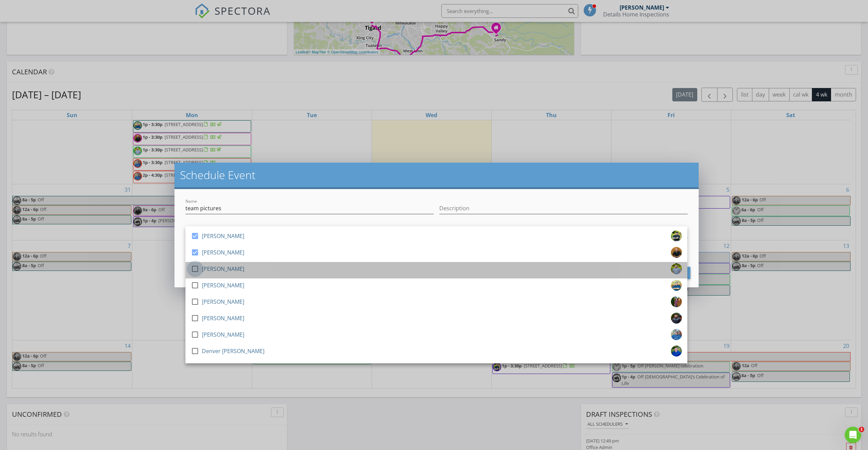  What do you see at coordinates (676, 335) in the screenshot?
I see `img: brandonhead_shot_standing.jpg` at bounding box center [676, 335].